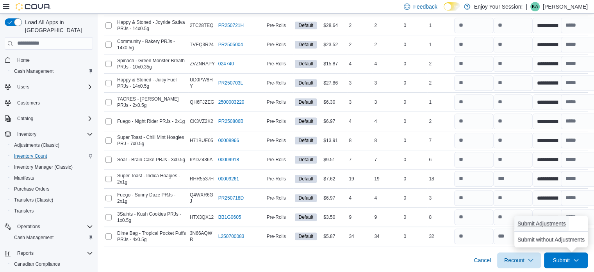 The height and width of the screenshot is (272, 594). I want to click on div: $27.86, so click(334, 83).